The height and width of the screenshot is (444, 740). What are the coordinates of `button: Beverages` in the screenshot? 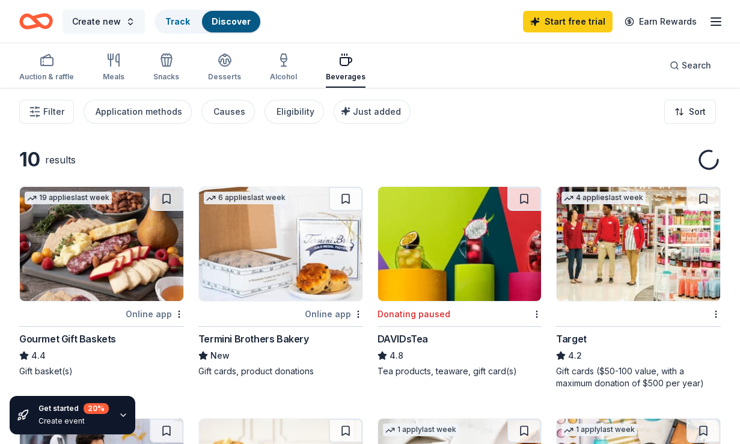 It's located at (346, 68).